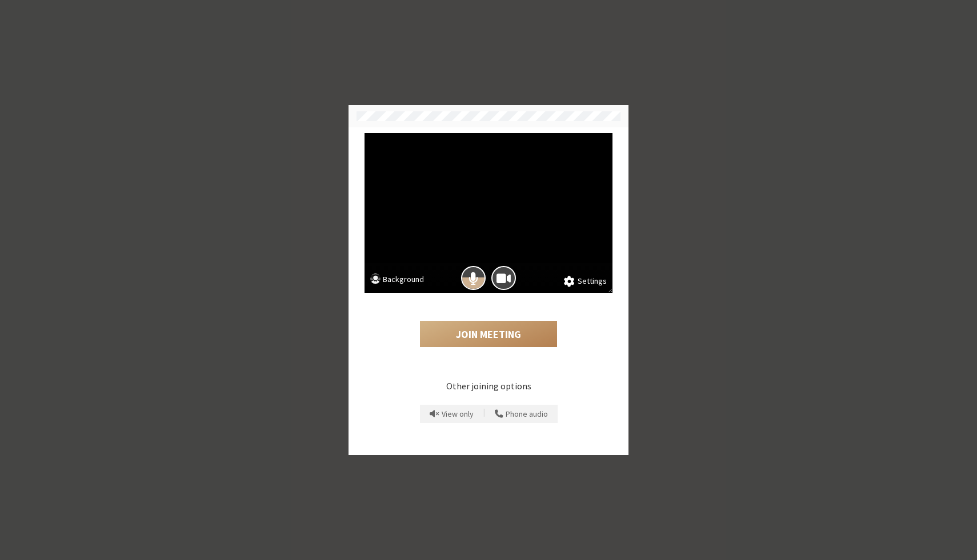  Describe the element at coordinates (503, 278) in the screenshot. I see `button: Camera is on` at that location.